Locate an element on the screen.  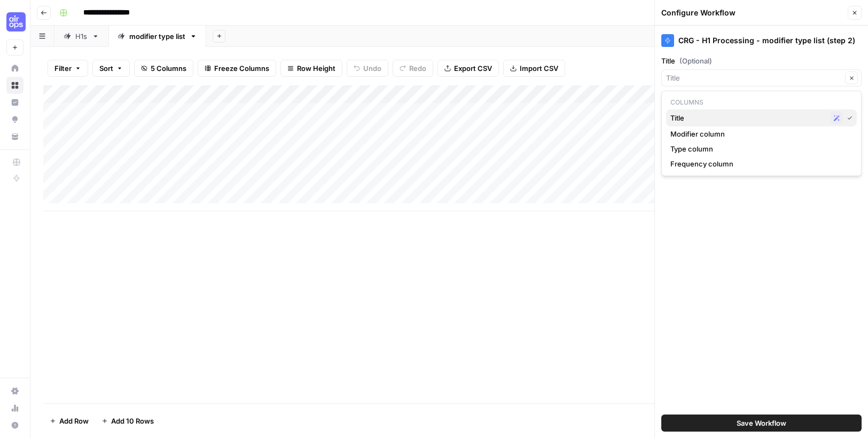
span: Add 10 Rows is located at coordinates (132, 421).